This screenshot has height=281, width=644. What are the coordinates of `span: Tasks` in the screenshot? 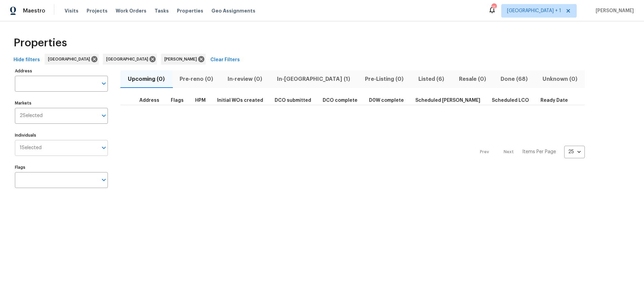 It's located at (162, 11).